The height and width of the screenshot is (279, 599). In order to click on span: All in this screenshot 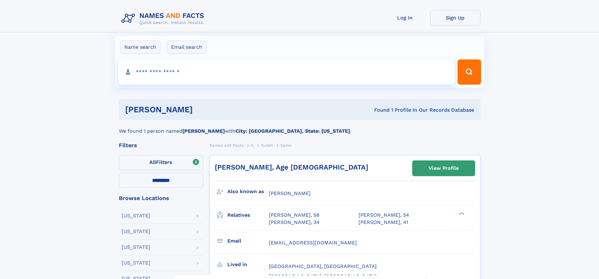, I will do `click(152, 162)`.